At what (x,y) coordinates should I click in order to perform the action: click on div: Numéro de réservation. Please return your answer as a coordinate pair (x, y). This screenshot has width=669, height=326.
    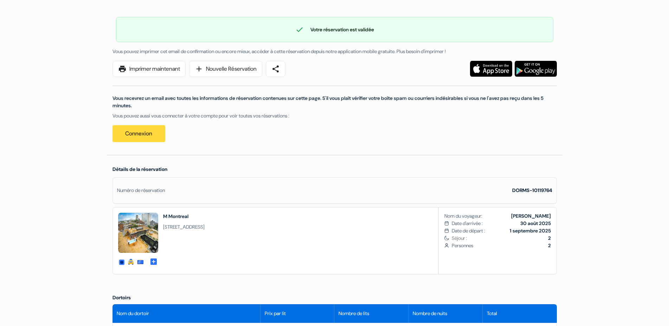
    Looking at the image, I should click on (141, 190).